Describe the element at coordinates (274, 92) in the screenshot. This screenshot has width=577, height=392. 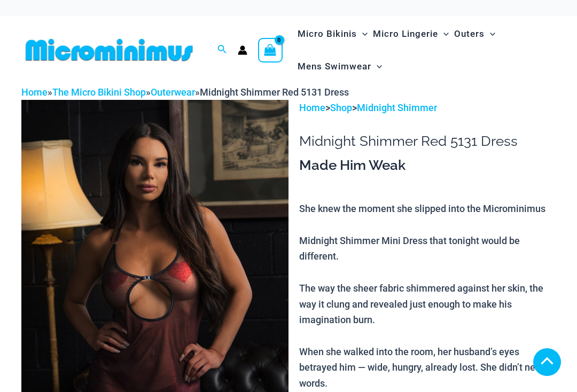
I see `span: Midnight Shimmer Red 5131 Dress` at that location.